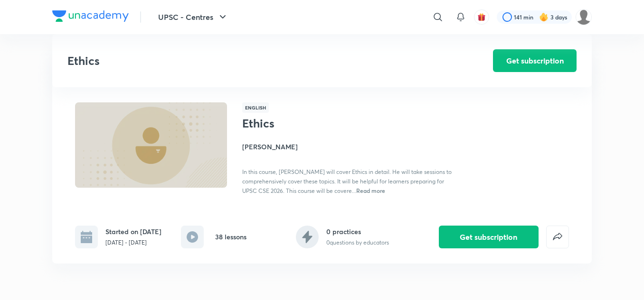 Image resolution: width=644 pixels, height=300 pixels. What do you see at coordinates (320, 124) in the screenshot?
I see `h1: Ethics` at bounding box center [320, 124].